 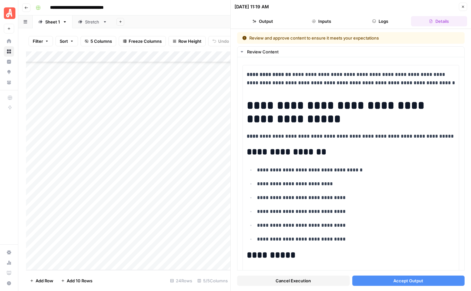 I want to click on div: Review Content, so click(x=354, y=52).